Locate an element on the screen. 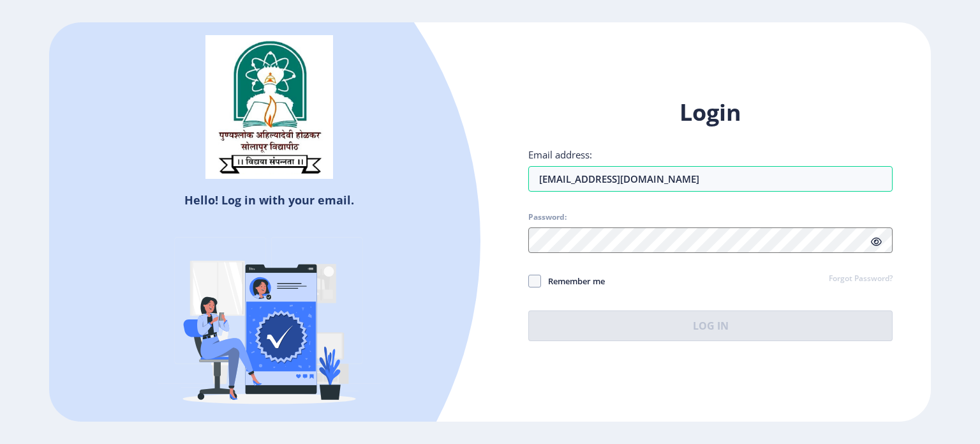 The image size is (980, 444). label: Email address: is located at coordinates (560, 154).